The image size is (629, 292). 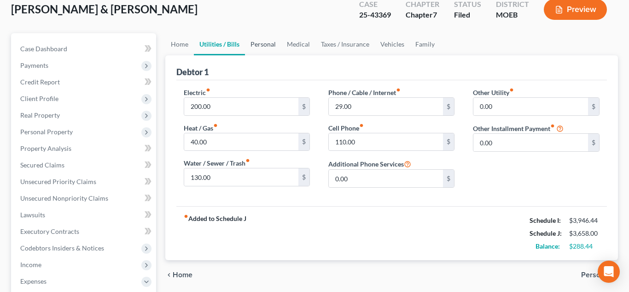 I want to click on div: 25-43369, so click(x=375, y=15).